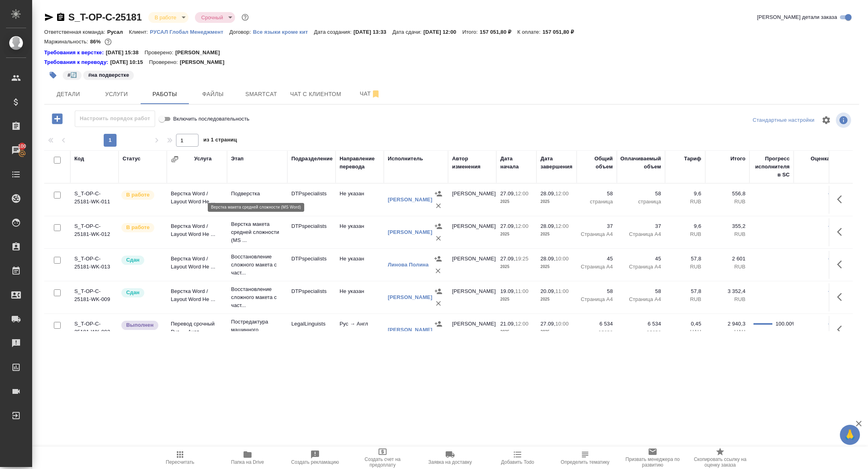  I want to click on div: Исполнитель выполняет работу, so click(141, 195).